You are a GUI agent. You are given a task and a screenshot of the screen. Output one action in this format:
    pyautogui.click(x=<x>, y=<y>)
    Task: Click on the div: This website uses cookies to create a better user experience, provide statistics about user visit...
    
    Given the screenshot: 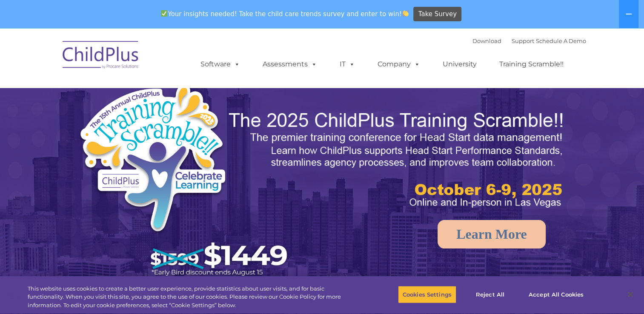 What is the action you would take?
    pyautogui.click(x=191, y=297)
    